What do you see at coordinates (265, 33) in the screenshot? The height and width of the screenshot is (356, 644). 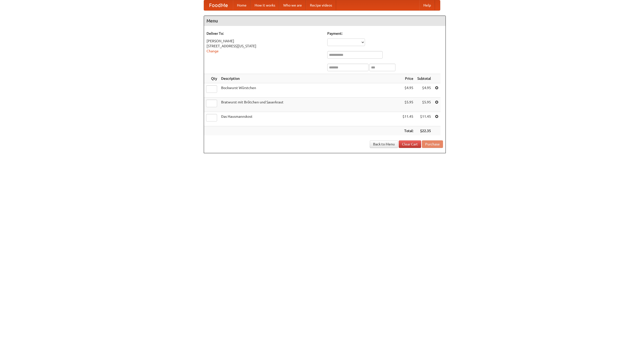 I see `h5: Deliver To:` at bounding box center [265, 33].